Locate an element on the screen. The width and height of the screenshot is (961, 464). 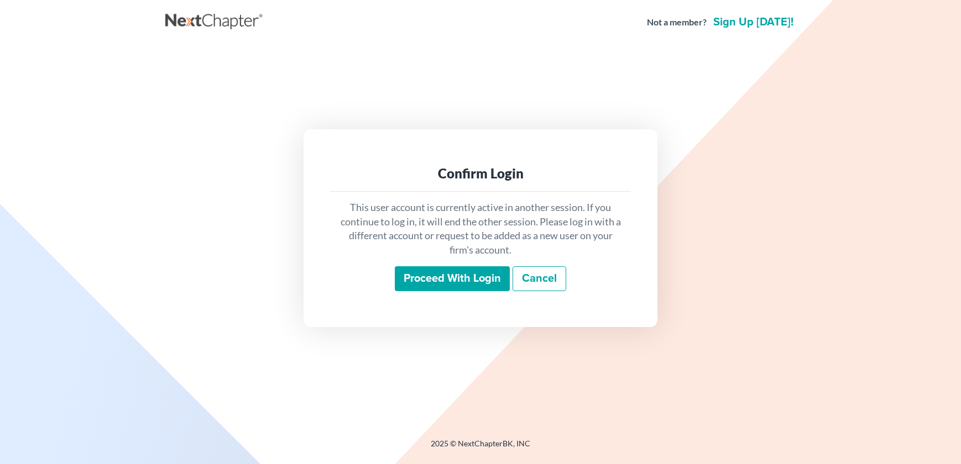
a: Cancel is located at coordinates (539, 279).